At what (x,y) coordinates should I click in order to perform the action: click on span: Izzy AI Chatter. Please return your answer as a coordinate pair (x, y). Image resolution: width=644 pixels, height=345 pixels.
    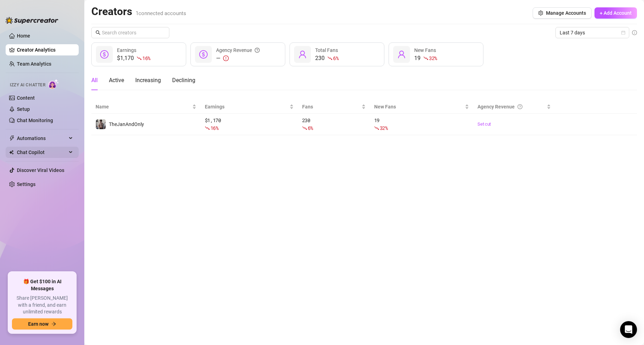
    Looking at the image, I should click on (27, 85).